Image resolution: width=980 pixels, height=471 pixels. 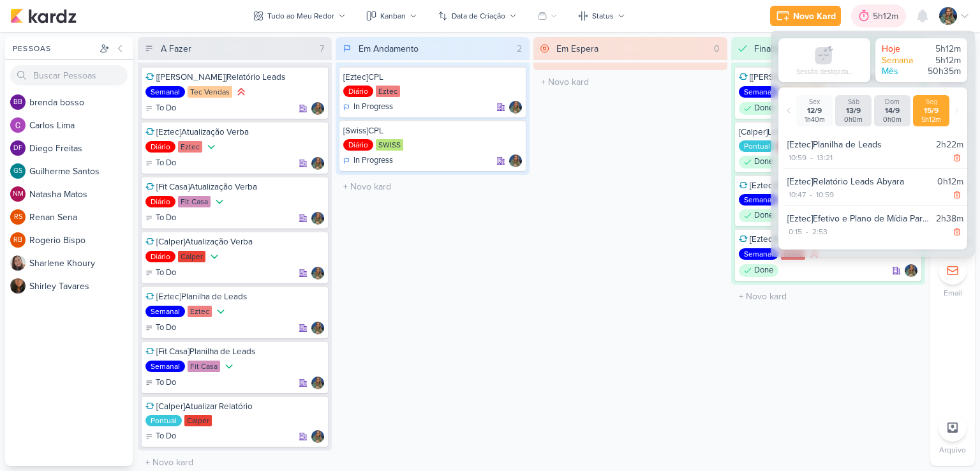 I want to click on div: Pontual, so click(x=756, y=146).